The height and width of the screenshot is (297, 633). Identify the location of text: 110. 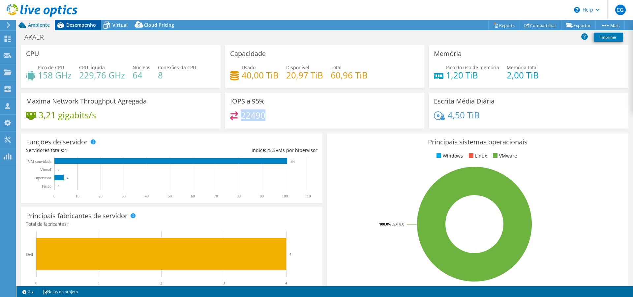
(308, 196).